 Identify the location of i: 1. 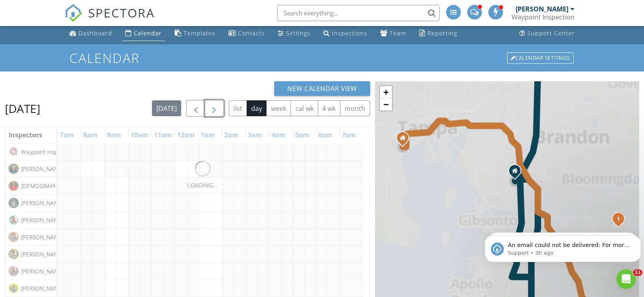
(618, 219).